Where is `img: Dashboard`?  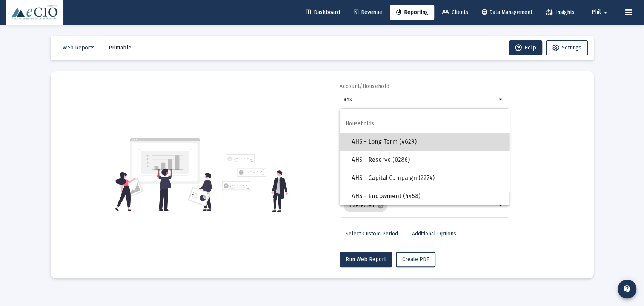
img: Dashboard is located at coordinates (35, 13).